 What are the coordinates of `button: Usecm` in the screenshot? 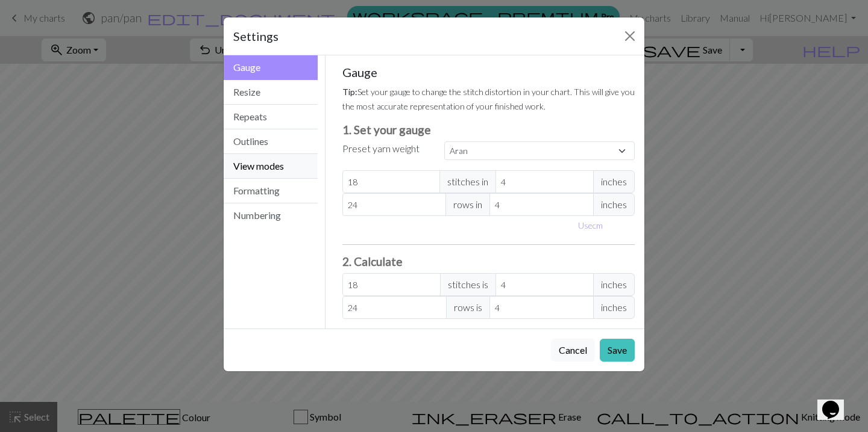 It's located at (590, 225).